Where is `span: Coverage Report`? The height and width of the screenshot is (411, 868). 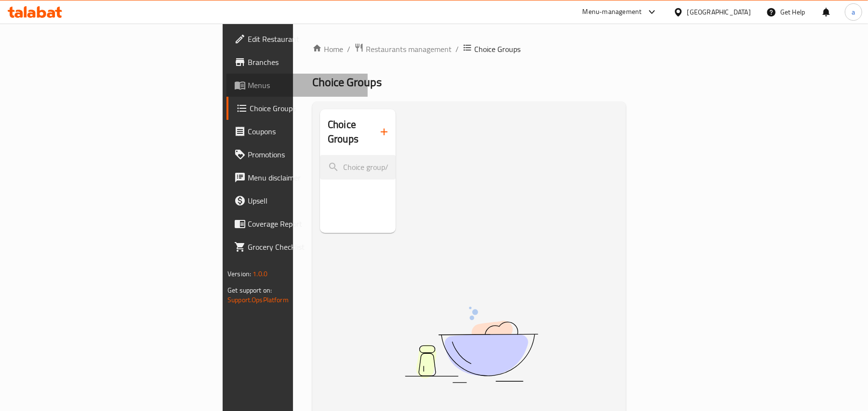 span: Coverage Report is located at coordinates (303, 224).